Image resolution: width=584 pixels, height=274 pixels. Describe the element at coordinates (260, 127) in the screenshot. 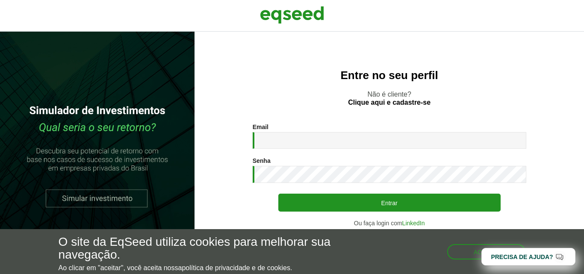

I see `label: Email` at that location.